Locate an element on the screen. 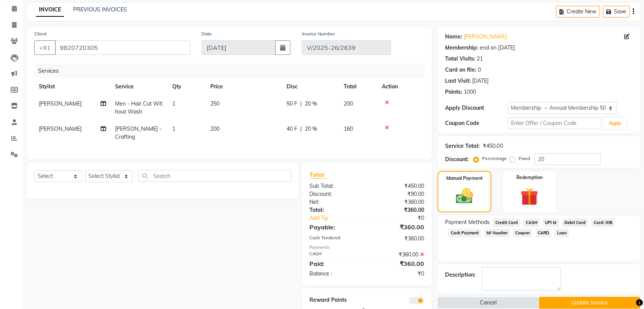  span: CASH is located at coordinates (531, 223).